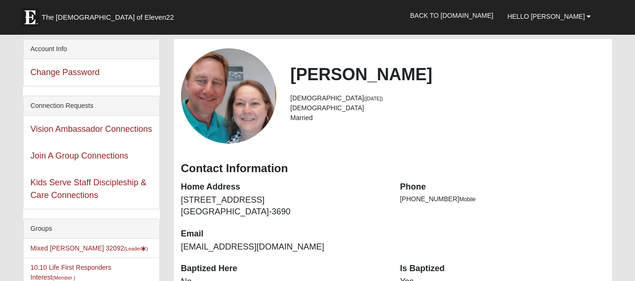  I want to click on div: Groups, so click(91, 229).